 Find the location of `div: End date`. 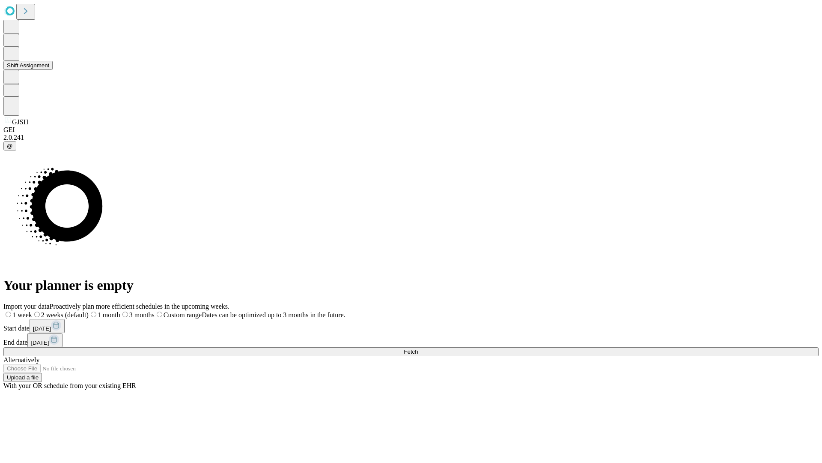

div: End date is located at coordinates (411, 340).